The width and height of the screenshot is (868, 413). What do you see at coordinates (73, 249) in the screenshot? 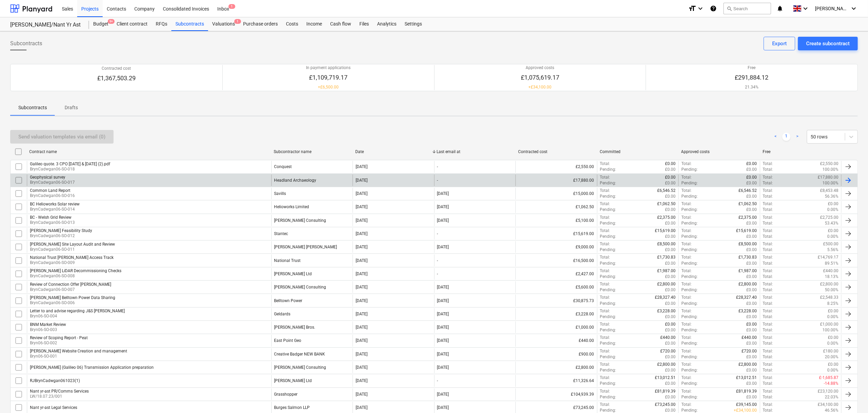
I see `p: BrynCadwgan06-SO-011` at bounding box center [73, 249].